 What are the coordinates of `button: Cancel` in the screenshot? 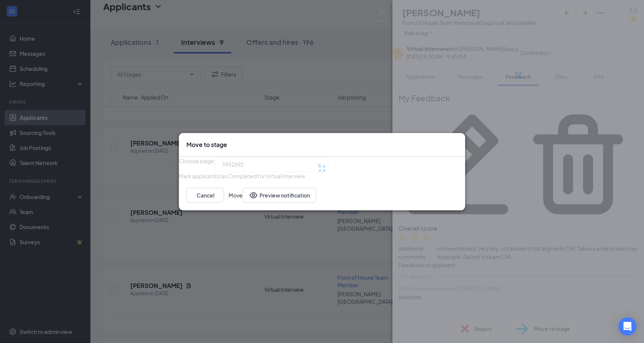 It's located at (205, 195).